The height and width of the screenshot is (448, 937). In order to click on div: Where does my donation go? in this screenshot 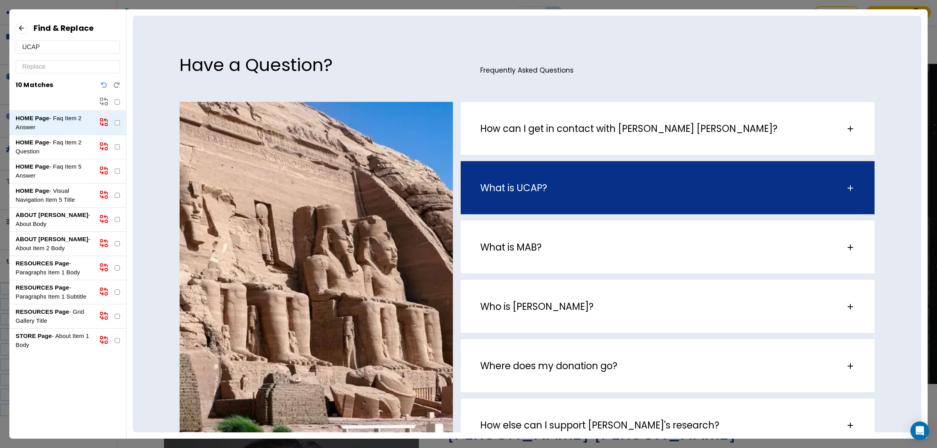, I will do `click(668, 362)`.